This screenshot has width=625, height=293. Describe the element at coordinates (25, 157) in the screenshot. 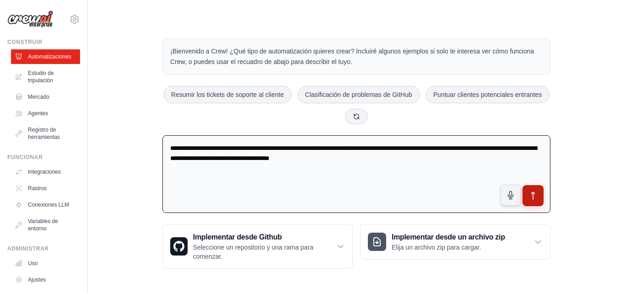

I see `font: Funcionar` at that location.